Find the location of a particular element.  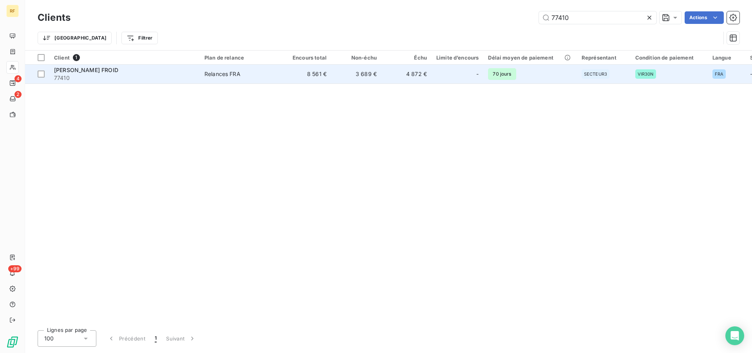

div: Délai moyen de paiement is located at coordinates (530, 58).